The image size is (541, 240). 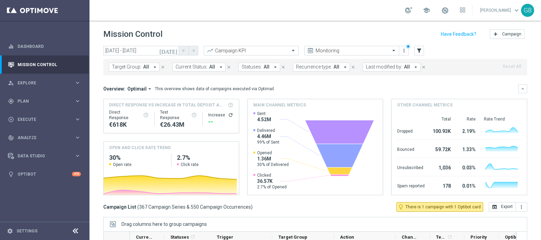 What do you see at coordinates (205, 158) in the screenshot?
I see `h2: 2.7%` at bounding box center [205, 158].